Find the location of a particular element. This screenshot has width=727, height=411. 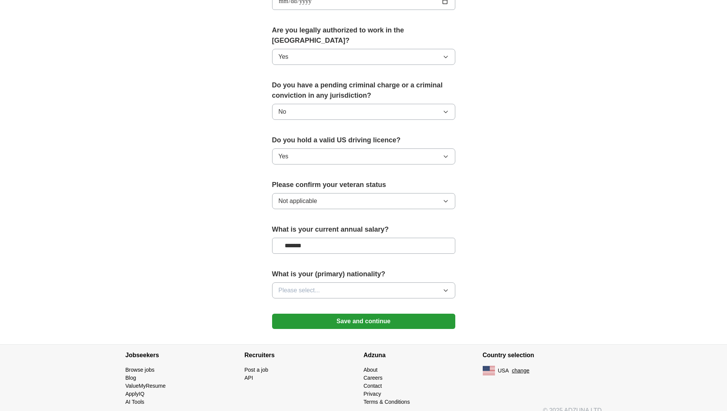

label: What is your (primary) nationality? is located at coordinates (364, 274).